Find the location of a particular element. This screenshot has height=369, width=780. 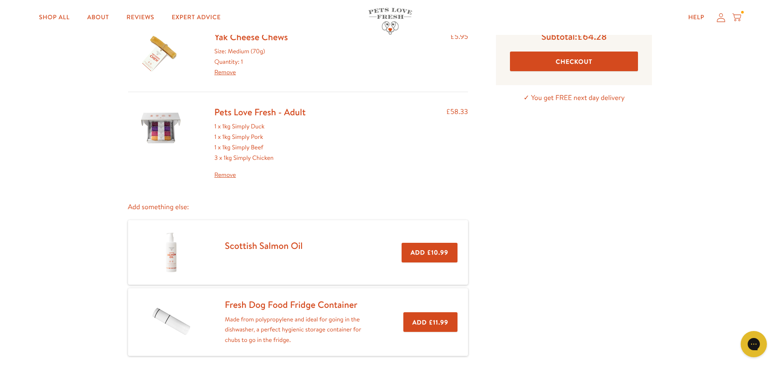

button: Gorgias live chat is located at coordinates (17, 16).